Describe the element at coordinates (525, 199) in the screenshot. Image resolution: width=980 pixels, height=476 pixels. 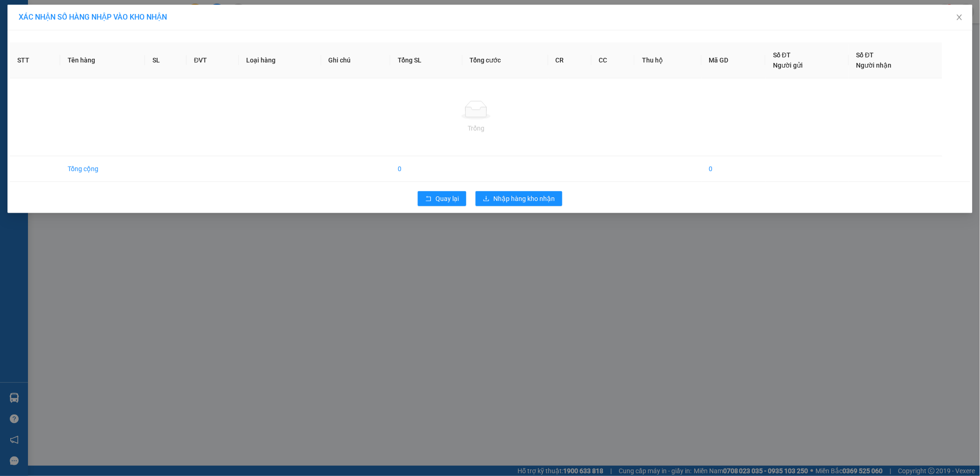
I see `span: Nhập hàng kho nhận` at that location.